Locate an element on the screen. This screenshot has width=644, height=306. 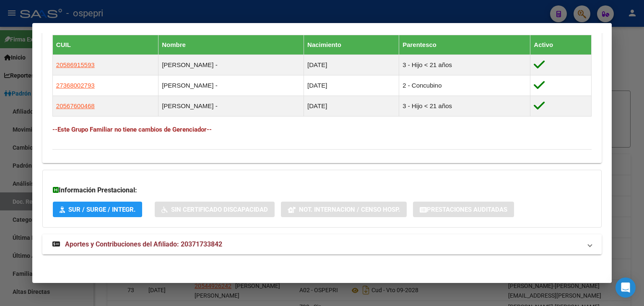
span: SUR / SURGE / INTEGR. is located at coordinates (102, 210).